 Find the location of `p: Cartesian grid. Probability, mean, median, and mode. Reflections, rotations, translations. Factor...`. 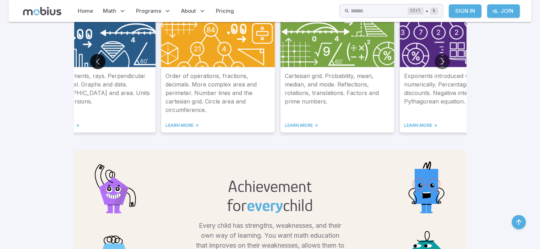

p: Cartesian grid. Probability, mean, median, and mode. Reflections, rotations, translations. Factor... is located at coordinates (337, 93).